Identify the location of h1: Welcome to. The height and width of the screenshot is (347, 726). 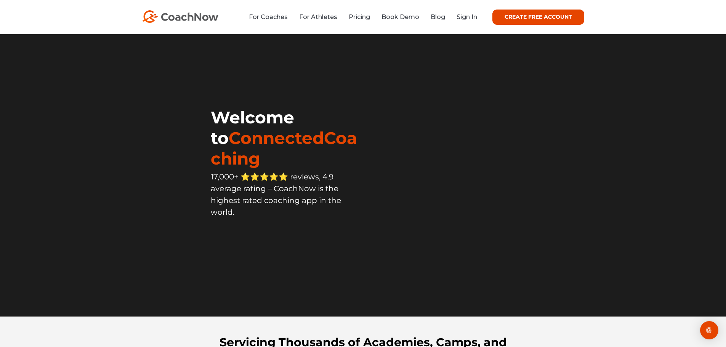
(287, 138).